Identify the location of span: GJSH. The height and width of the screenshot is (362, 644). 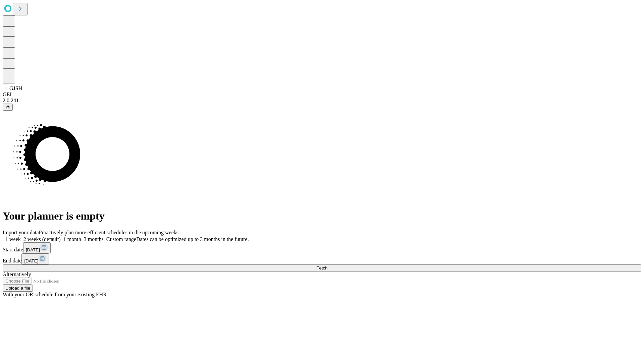
(15, 89).